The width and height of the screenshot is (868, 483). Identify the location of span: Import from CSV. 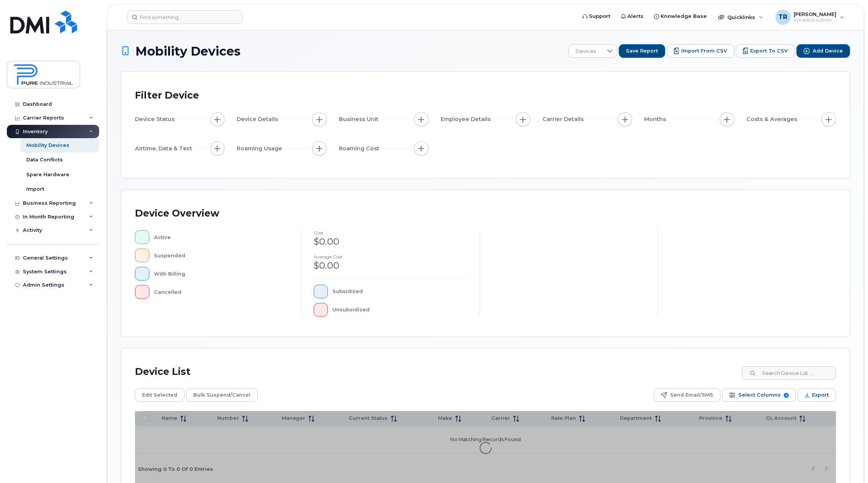
(704, 51).